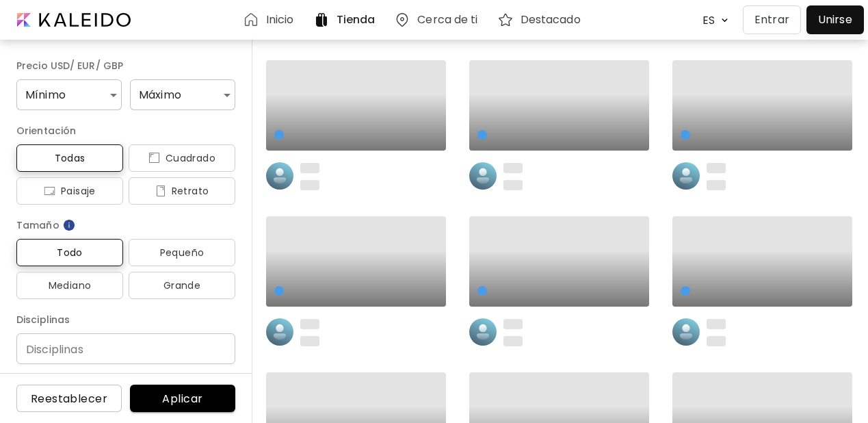 Image resolution: width=868 pixels, height=423 pixels. What do you see at coordinates (69, 399) in the screenshot?
I see `button: Reestablecer` at bounding box center [69, 399].